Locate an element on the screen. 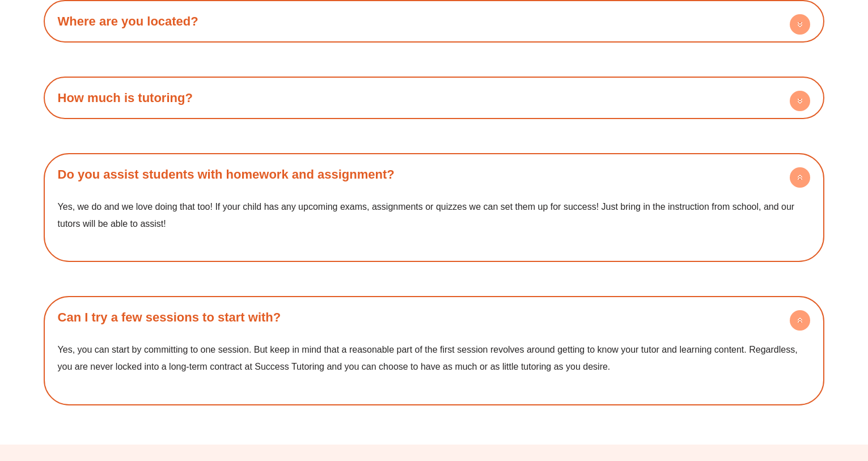  div: Can I try a few sessions to start with? is located at coordinates (434, 366).